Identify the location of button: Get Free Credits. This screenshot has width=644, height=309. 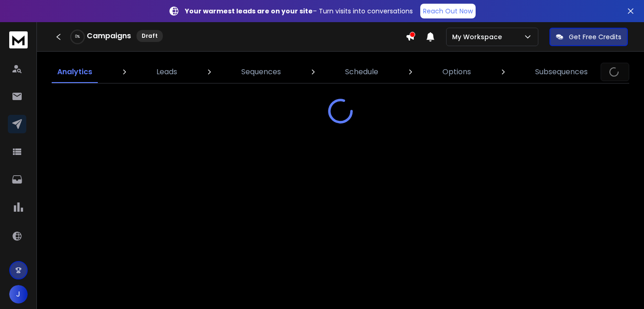
(589, 37).